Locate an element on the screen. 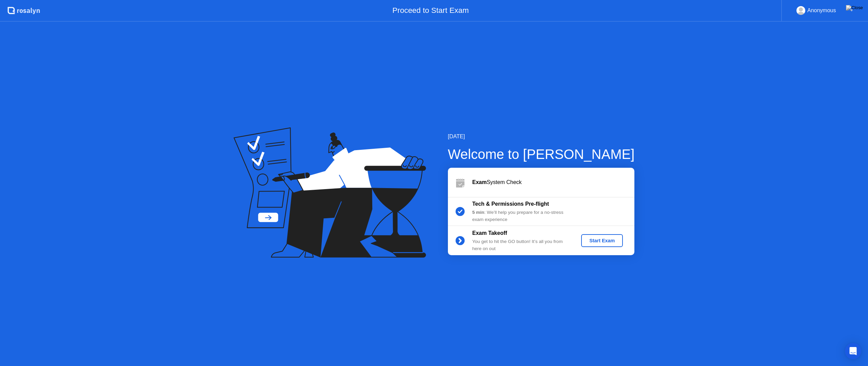 Image resolution: width=868 pixels, height=366 pixels. div: Open Intercom Messenger is located at coordinates (853, 351).